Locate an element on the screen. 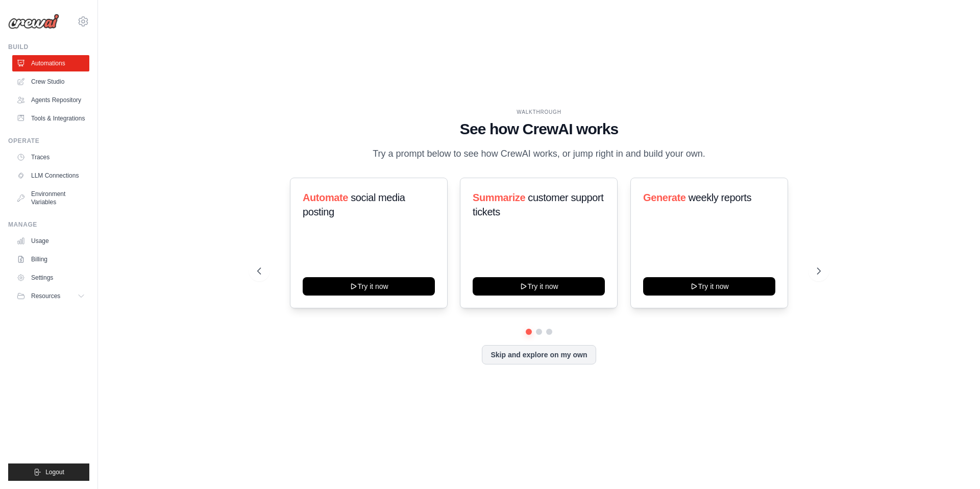 The width and height of the screenshot is (980, 489). a: Agents Repository is located at coordinates (51, 100).